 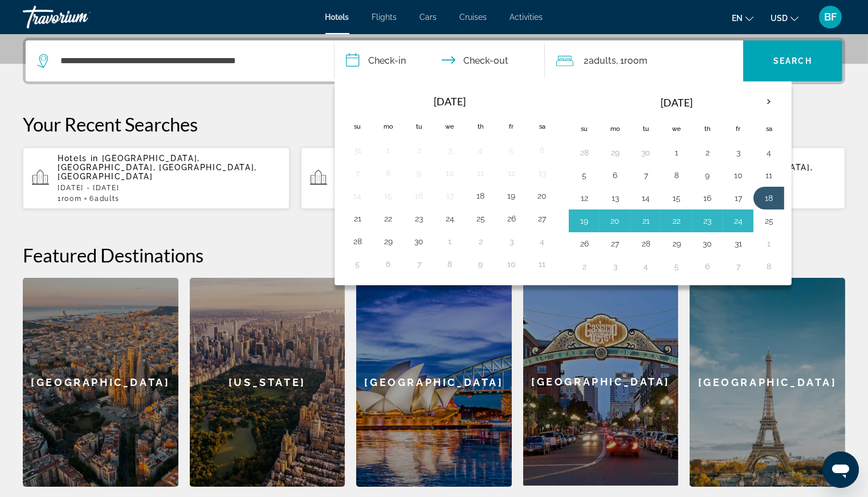 What do you see at coordinates (584, 267) in the screenshot?
I see `button: Day 2` at bounding box center [584, 267].